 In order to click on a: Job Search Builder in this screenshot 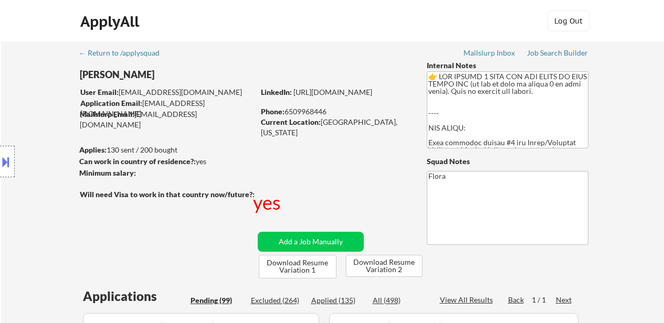, I will do `click(557, 54)`.